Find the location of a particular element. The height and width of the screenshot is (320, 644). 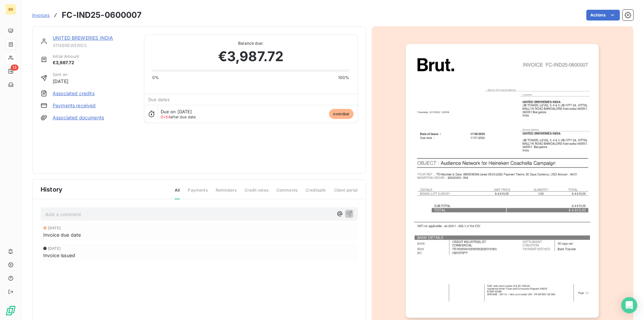

span: Client portal is located at coordinates (345, 193).